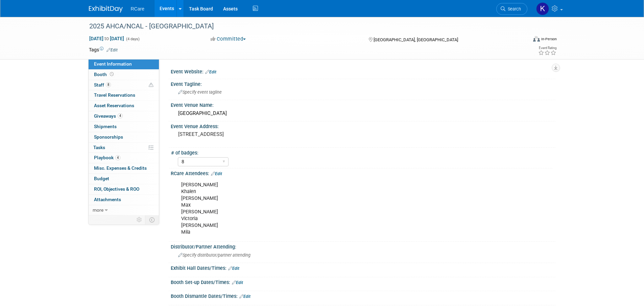  I want to click on span: Staff, so click(103, 85).